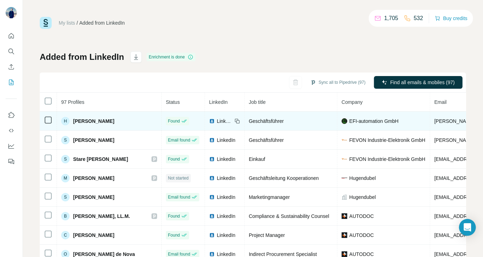  What do you see at coordinates (257, 102) in the screenshot?
I see `span: Job title` at bounding box center [257, 102].